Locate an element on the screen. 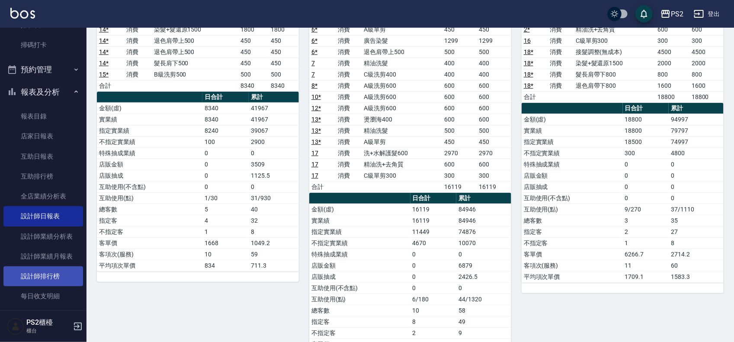  td: 洗+水解護髮600 is located at coordinates (402, 153).